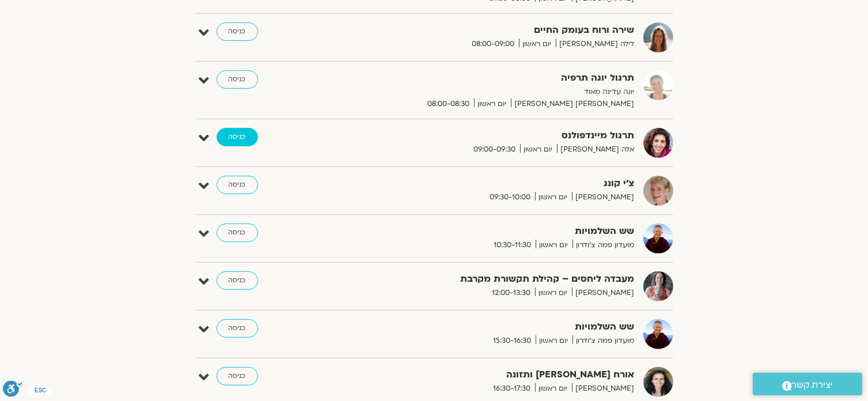 The height and width of the screenshot is (401, 868). I want to click on span: 10:30-11:30, so click(512, 244).